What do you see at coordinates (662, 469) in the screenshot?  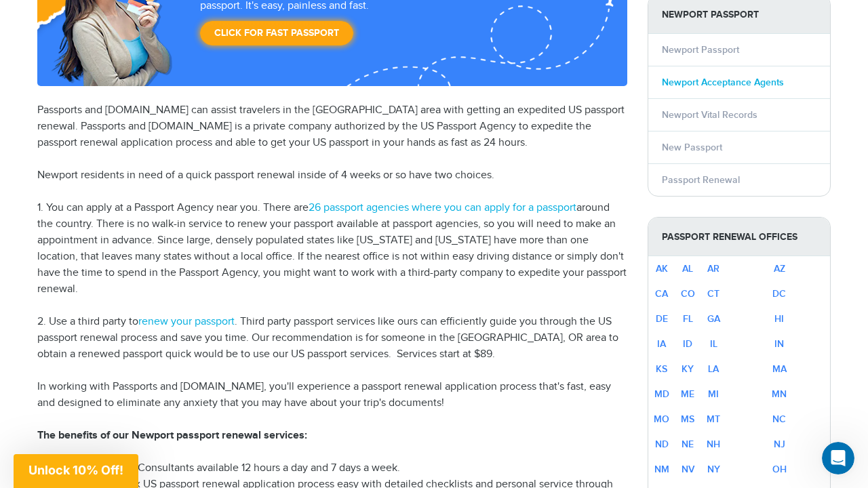 I see `a: NM` at bounding box center [662, 469].